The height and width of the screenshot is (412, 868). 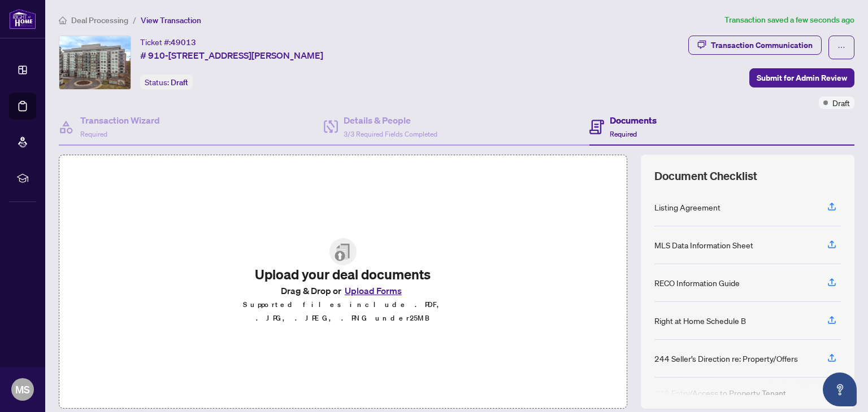 I want to click on div: Status:, so click(x=166, y=82).